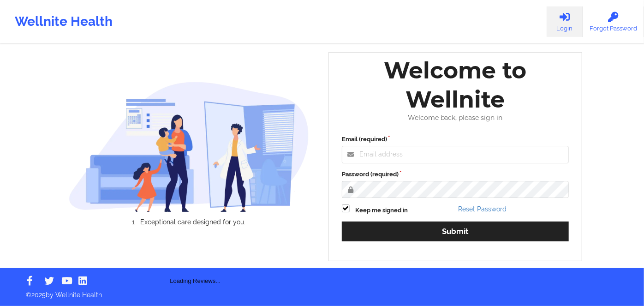 Image resolution: width=644 pixels, height=306 pixels. I want to click on input: Email address, so click(455, 155).